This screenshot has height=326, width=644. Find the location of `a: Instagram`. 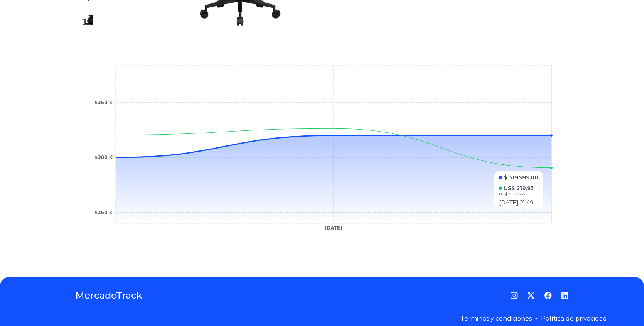

a: Instagram is located at coordinates (514, 296).